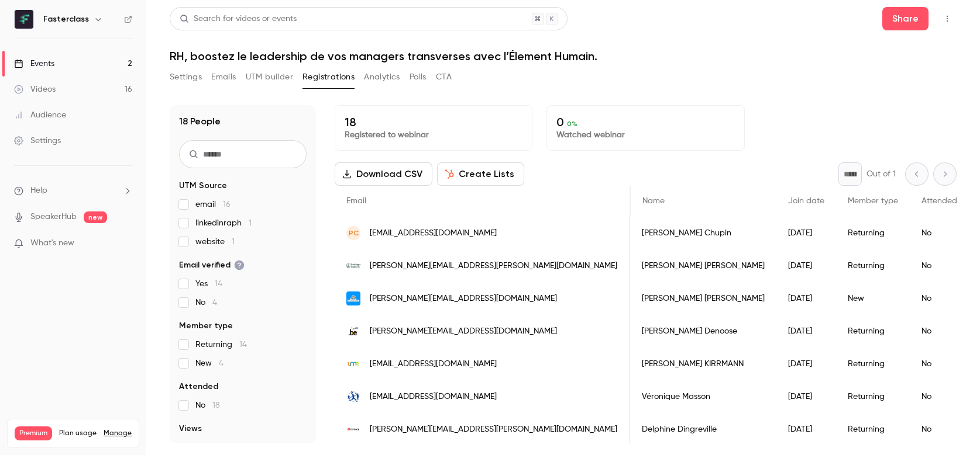 The height and width of the screenshot is (455, 980). Describe the element at coordinates (223, 77) in the screenshot. I see `button: Emails` at that location.